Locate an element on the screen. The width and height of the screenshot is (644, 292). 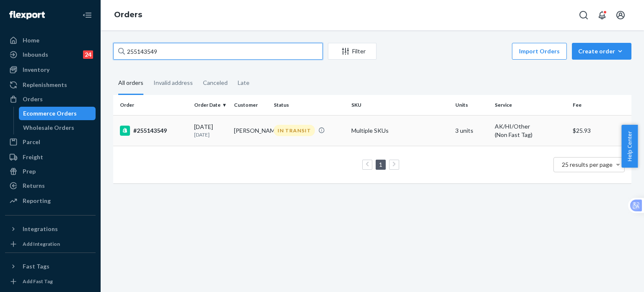
button: Integrations is located at coordinates (51, 229).